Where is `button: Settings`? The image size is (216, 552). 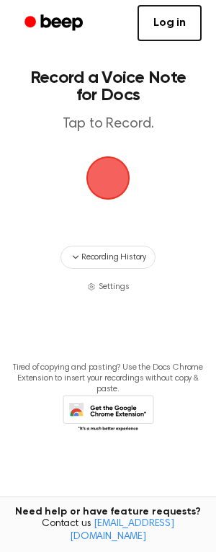 button: Settings is located at coordinates (108, 287).